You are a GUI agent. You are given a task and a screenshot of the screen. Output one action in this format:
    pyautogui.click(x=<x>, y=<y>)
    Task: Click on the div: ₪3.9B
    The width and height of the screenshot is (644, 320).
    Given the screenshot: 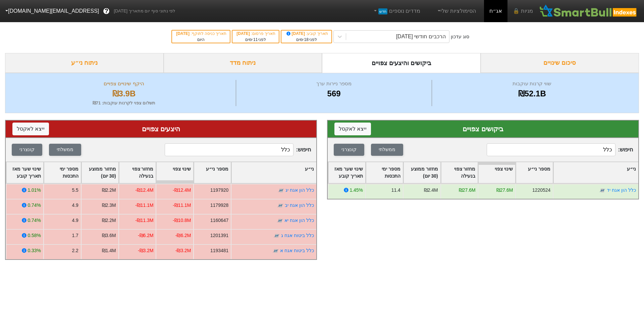 What is the action you would take?
    pyautogui.click(x=124, y=94)
    